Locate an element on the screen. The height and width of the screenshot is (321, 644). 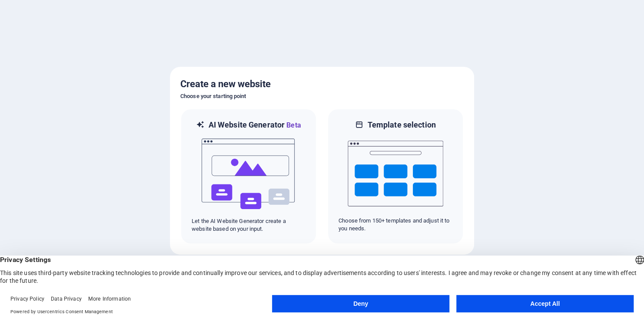
img: ai is located at coordinates (248, 174).